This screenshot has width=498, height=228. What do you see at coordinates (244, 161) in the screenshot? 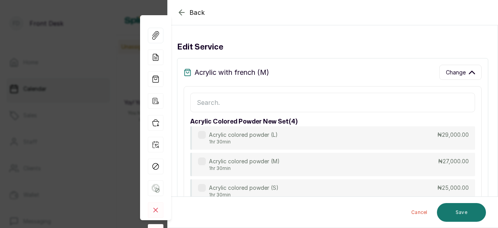
I see `p: Acrylic colored powder (M)` at bounding box center [244, 161].